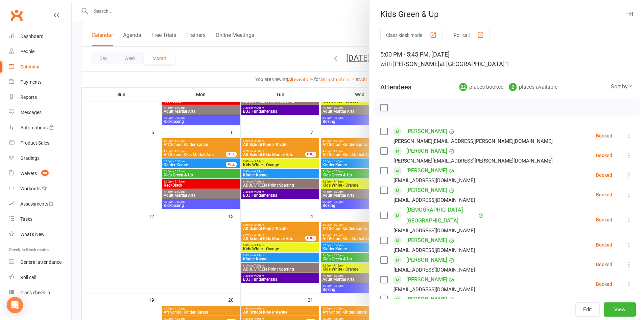 The image size is (644, 320). What do you see at coordinates (15, 305) in the screenshot?
I see `div: Open Intercom Messenger` at bounding box center [15, 305].